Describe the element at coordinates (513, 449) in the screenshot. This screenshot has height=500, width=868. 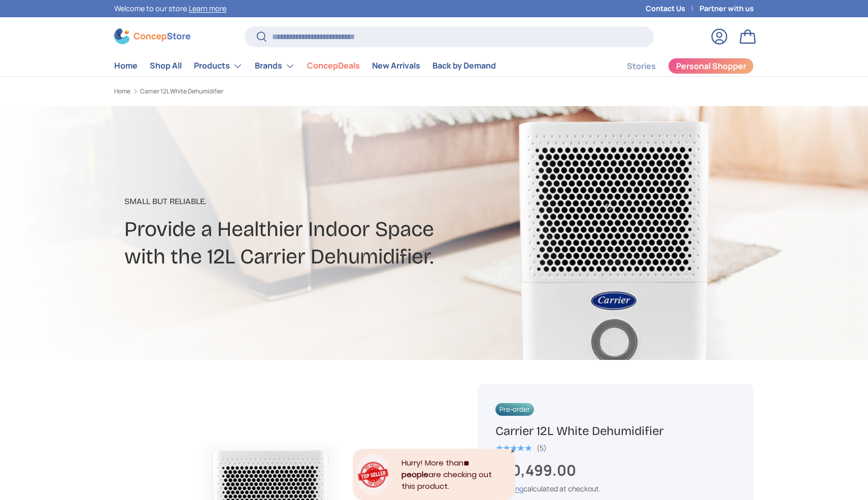
I see `div: 5.0 out of 5.0 stars` at that location.